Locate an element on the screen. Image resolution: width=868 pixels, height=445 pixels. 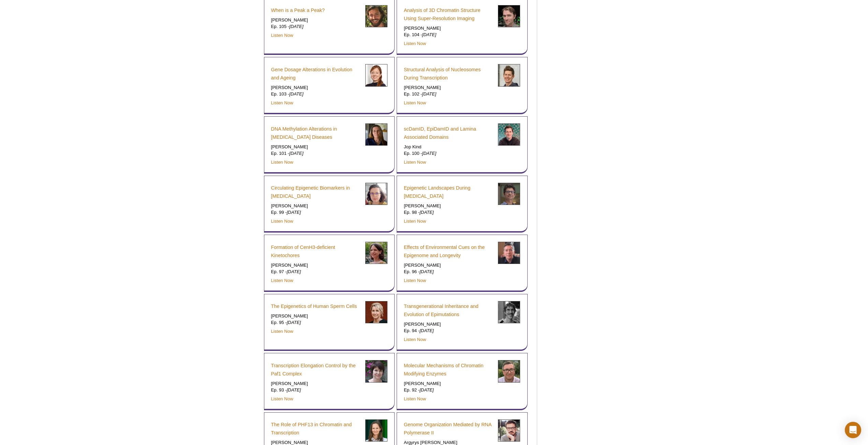
p: Ep. 105 - is located at coordinates (315, 27).